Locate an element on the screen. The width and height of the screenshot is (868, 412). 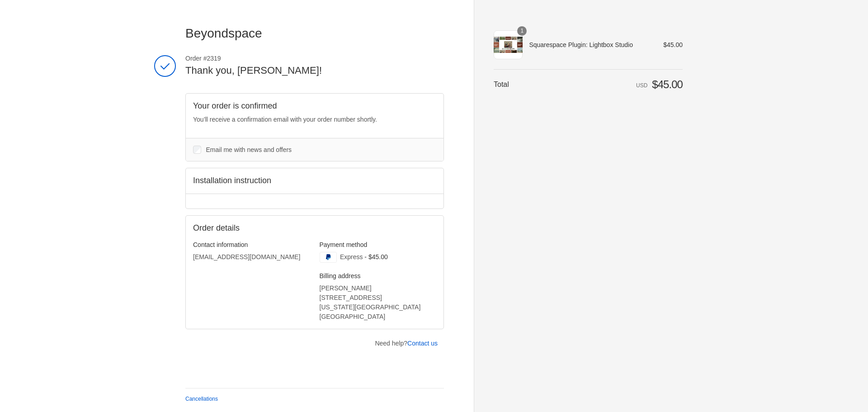
span: Email me with news and offers is located at coordinates (249, 150).